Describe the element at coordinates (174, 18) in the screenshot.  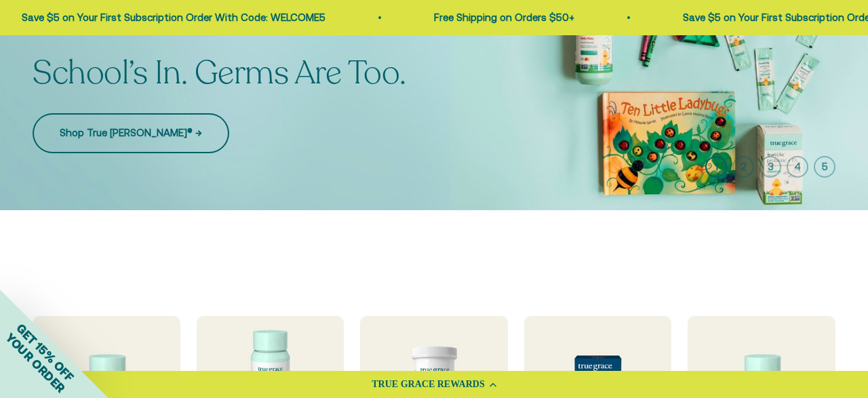
I see `p: Save $5 on Your First Subscription Order With Code: WELCOME5` at that location.